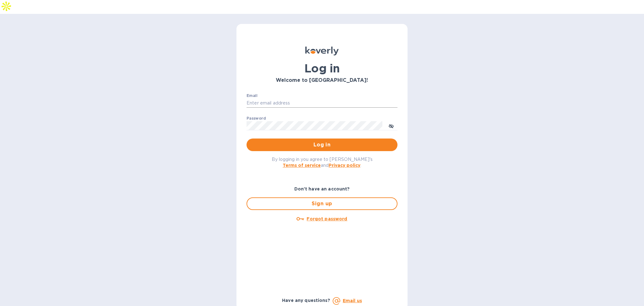  What do you see at coordinates (327, 219) in the screenshot?
I see `u: Forgot password` at bounding box center [327, 219].